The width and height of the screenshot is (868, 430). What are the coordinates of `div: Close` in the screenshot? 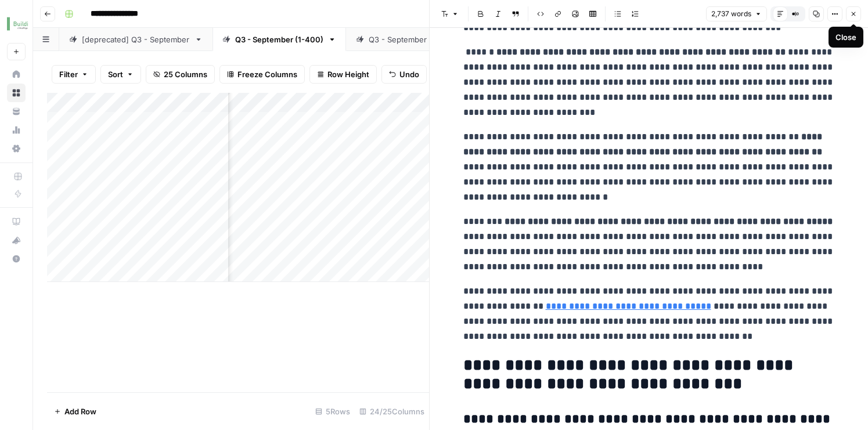 It's located at (846, 37).